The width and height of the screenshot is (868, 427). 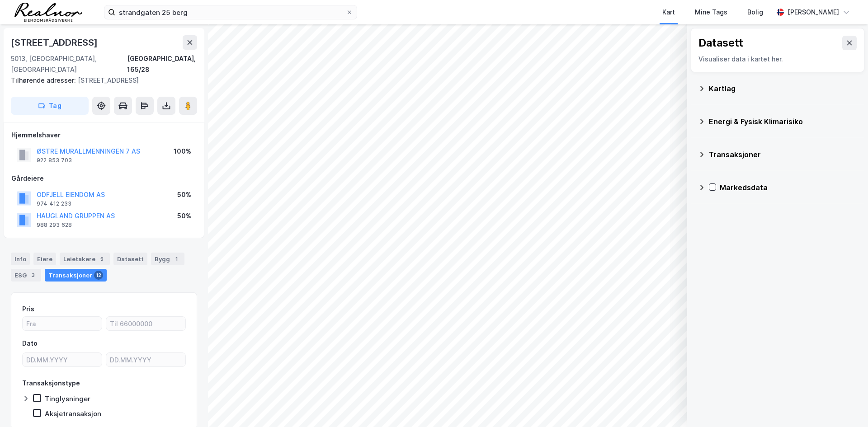 What do you see at coordinates (182, 152) in the screenshot?
I see `div: 100%` at bounding box center [182, 152].